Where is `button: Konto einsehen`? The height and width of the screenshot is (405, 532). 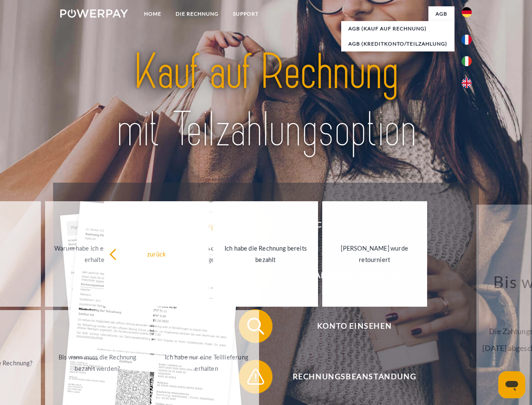
button: Konto einsehen is located at coordinates (348, 326).